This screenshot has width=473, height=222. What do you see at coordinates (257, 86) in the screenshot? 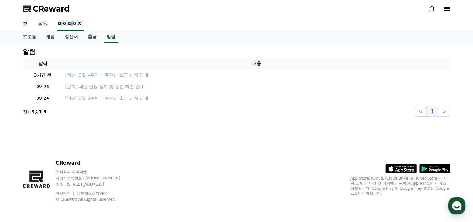
I see `p: [공지] 채널 신청 검토 및 승인 지연 안내` at bounding box center [257, 86].